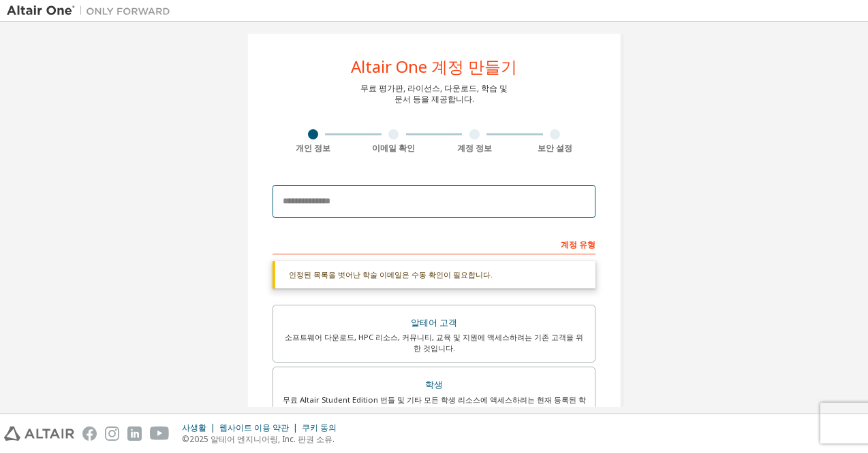 The height and width of the screenshot is (453, 868). Describe the element at coordinates (434, 385) in the screenshot. I see `div: 학생` at that location.